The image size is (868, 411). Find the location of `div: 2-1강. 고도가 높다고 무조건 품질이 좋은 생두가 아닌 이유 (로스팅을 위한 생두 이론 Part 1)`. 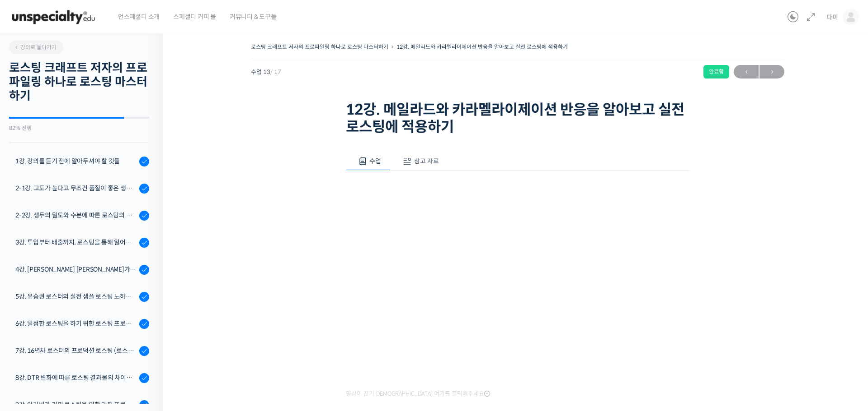

div: 2-1강. 고도가 높다고 무조건 품질이 좋은 생두가 아닌 이유 (로스팅을 위한 생두 이론 Part 1) is located at coordinates (76, 189).